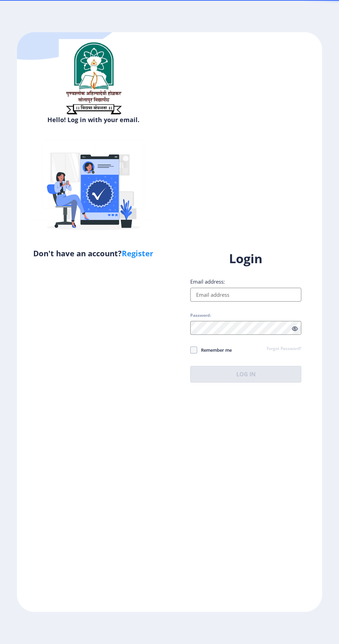 This screenshot has height=644, width=339. Describe the element at coordinates (284, 349) in the screenshot. I see `a: Forgot Password?` at that location.